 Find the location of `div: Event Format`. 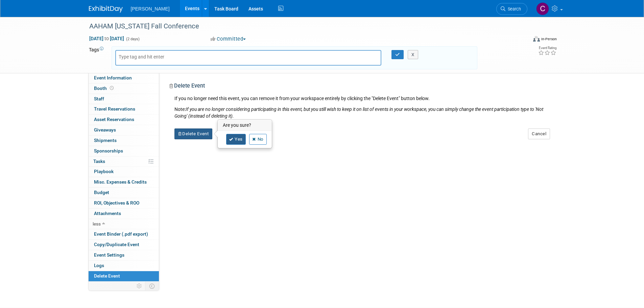

div: Event Format is located at coordinates (522, 40).